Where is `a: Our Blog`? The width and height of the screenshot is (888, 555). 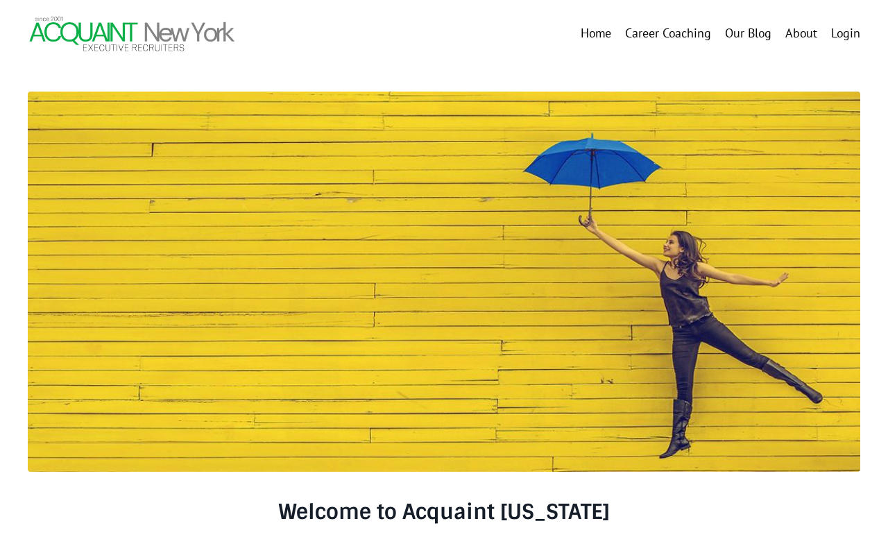
a: Our Blog is located at coordinates (748, 33).